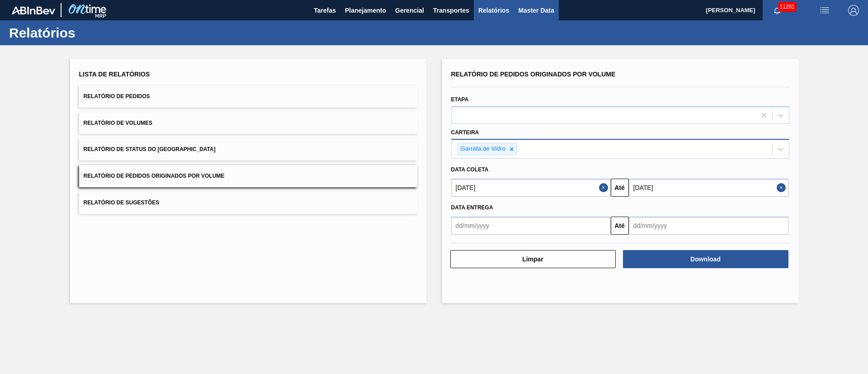  Describe the element at coordinates (536, 10) in the screenshot. I see `span: Master Data` at that location.